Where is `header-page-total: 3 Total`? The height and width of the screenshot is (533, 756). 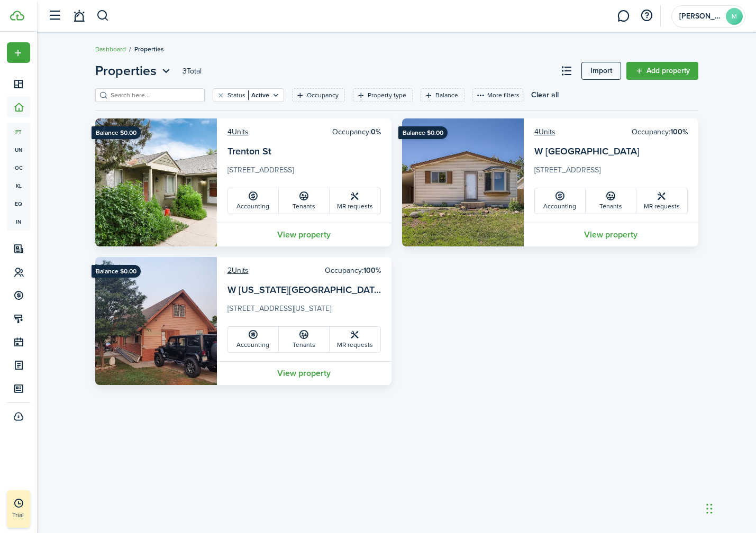
header-page-total: 3 Total is located at coordinates (192, 71).